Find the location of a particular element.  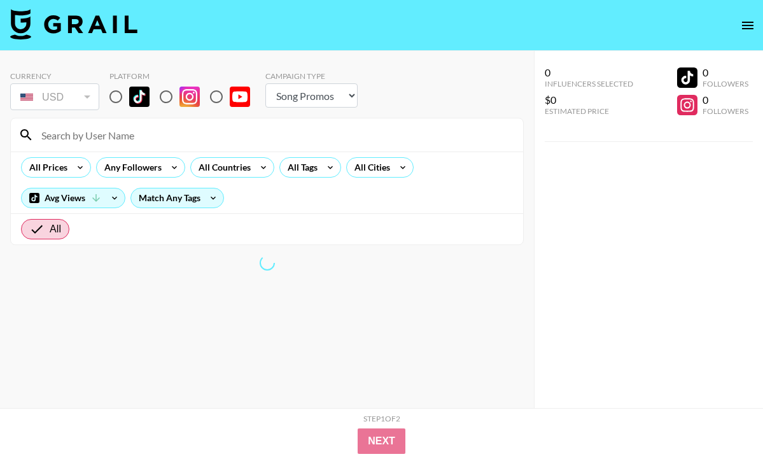

div: Influencers Selected is located at coordinates (589, 83).